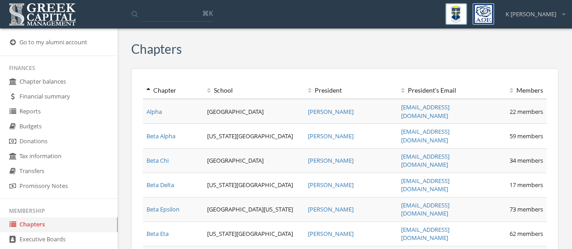 The width and height of the screenshot is (572, 249). I want to click on div: Members, so click(518, 90).